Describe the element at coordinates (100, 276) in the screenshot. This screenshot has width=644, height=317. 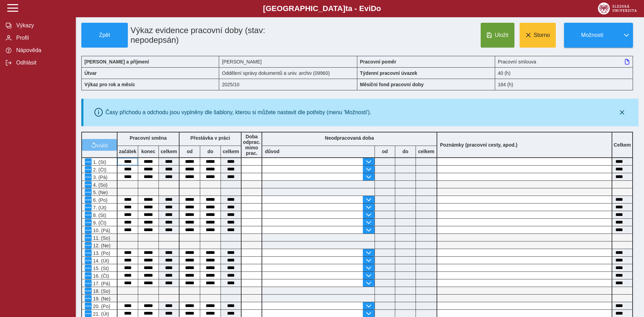
I see `span: 16. (Čt)` at that location.